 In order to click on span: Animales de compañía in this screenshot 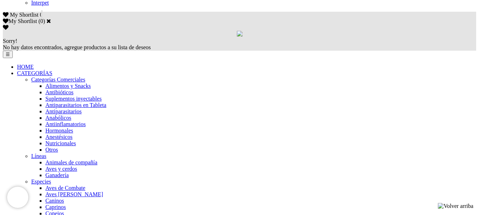, I will do `click(71, 162)`.